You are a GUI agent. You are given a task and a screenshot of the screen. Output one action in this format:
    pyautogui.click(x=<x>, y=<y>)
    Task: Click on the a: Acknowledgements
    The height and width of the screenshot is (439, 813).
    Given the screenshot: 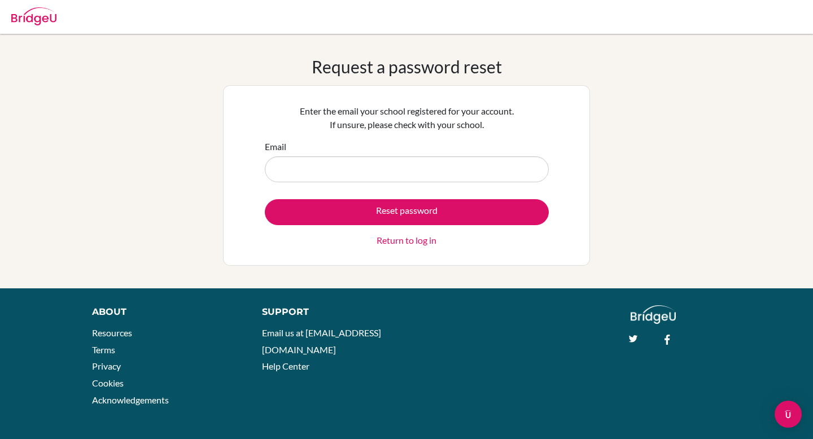 What is the action you would take?
    pyautogui.click(x=130, y=400)
    